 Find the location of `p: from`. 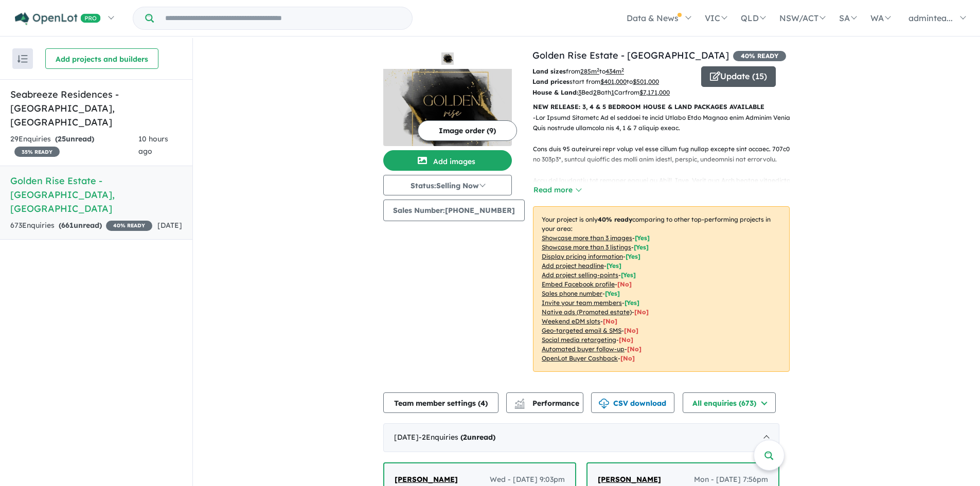

p: from is located at coordinates (613, 72).